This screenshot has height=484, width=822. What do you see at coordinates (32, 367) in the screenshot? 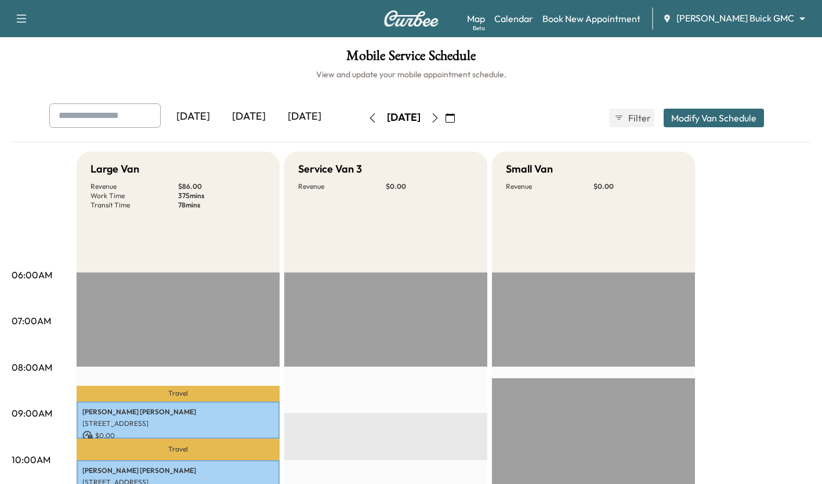
I see `p: 08:00AM` at bounding box center [32, 367].